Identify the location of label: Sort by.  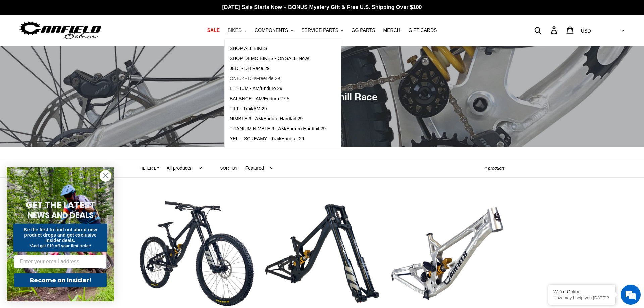
(229, 168).